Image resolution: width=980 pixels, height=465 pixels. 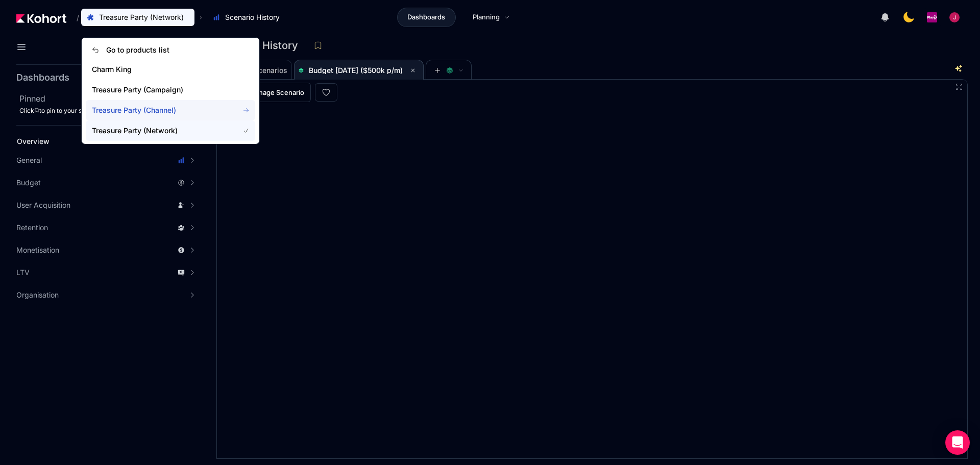 What do you see at coordinates (170, 70) in the screenshot?
I see `a: Charm King` at bounding box center [170, 70].